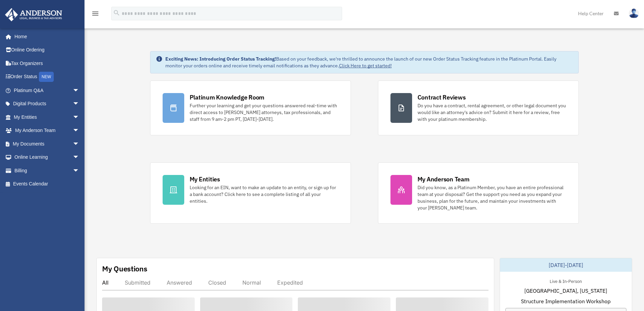 The width and height of the screenshot is (644, 311). What do you see at coordinates (138, 282) in the screenshot?
I see `div: Submitted` at bounding box center [138, 282].